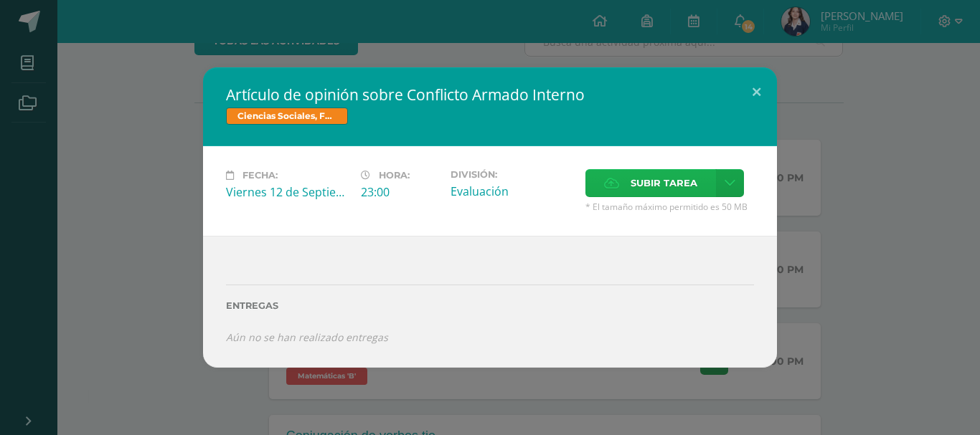  What do you see at coordinates (490, 305) in the screenshot?
I see `label: Entregas` at bounding box center [490, 305].